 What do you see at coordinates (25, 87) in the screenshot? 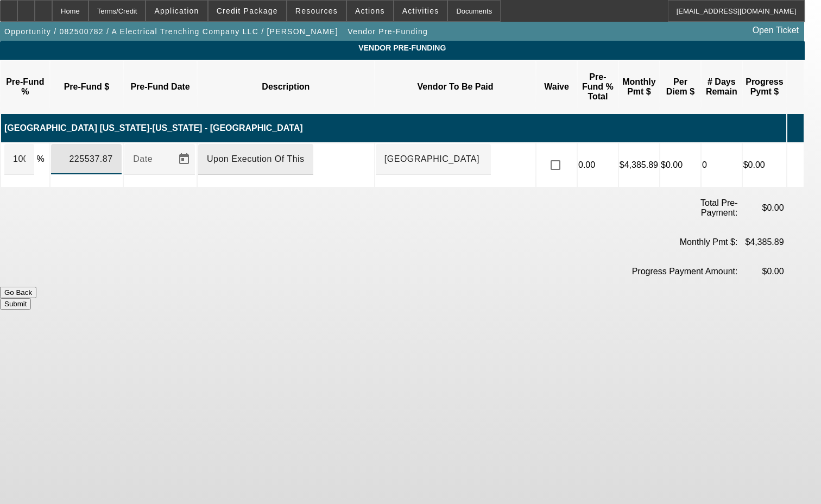
I see `p: Pre-Fund %` at bounding box center [25, 87].